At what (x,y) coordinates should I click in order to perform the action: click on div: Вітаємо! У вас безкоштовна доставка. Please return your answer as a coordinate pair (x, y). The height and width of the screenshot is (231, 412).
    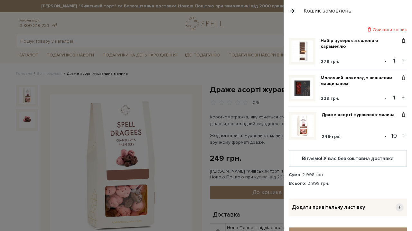
    Looking at the image, I should click on (347, 159).